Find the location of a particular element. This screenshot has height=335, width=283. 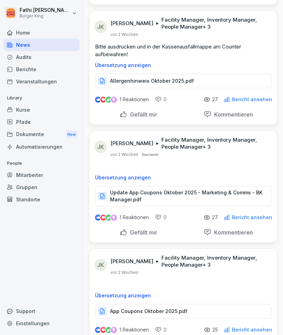

a: Gruppen is located at coordinates (42, 187).